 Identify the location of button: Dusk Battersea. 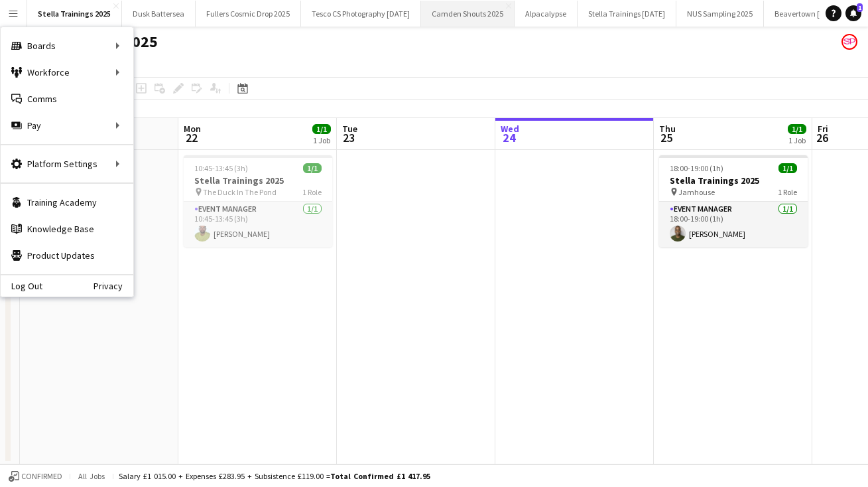
(159, 13).